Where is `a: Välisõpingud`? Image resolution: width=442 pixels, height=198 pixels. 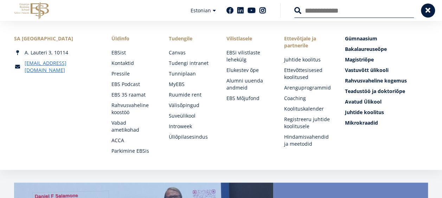 a: Välisõpingud is located at coordinates (191, 105).